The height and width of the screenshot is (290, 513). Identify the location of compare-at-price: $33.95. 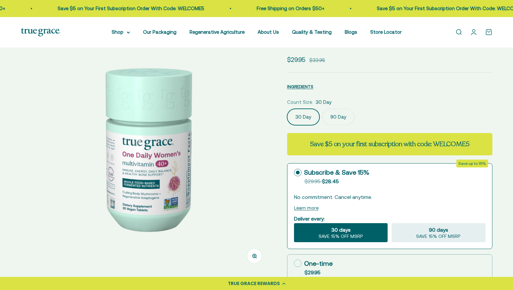
(317, 60).